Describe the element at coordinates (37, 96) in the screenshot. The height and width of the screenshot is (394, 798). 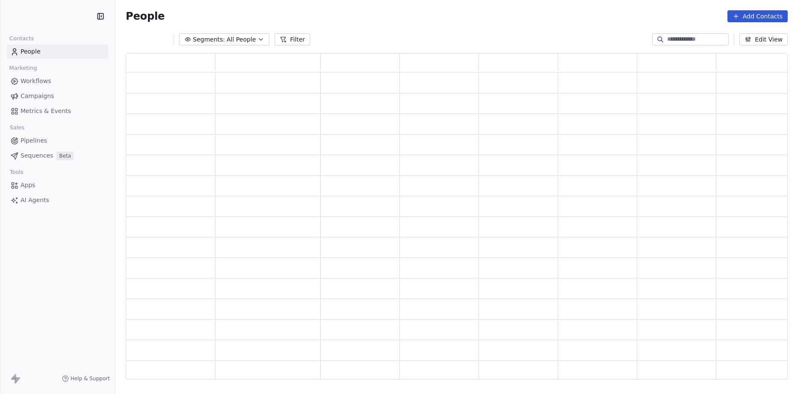
I see `span: Campaigns` at that location.